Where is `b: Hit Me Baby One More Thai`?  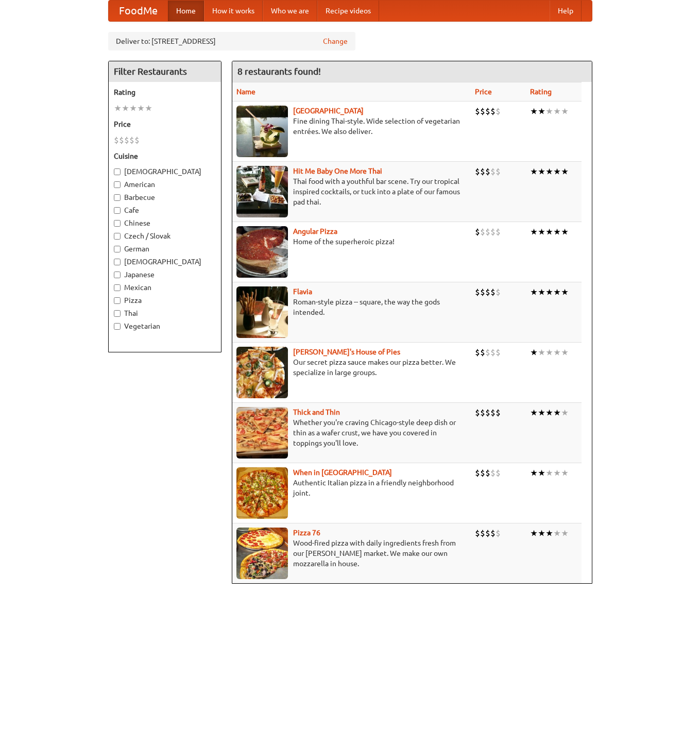 b: Hit Me Baby One More Thai is located at coordinates (337, 171).